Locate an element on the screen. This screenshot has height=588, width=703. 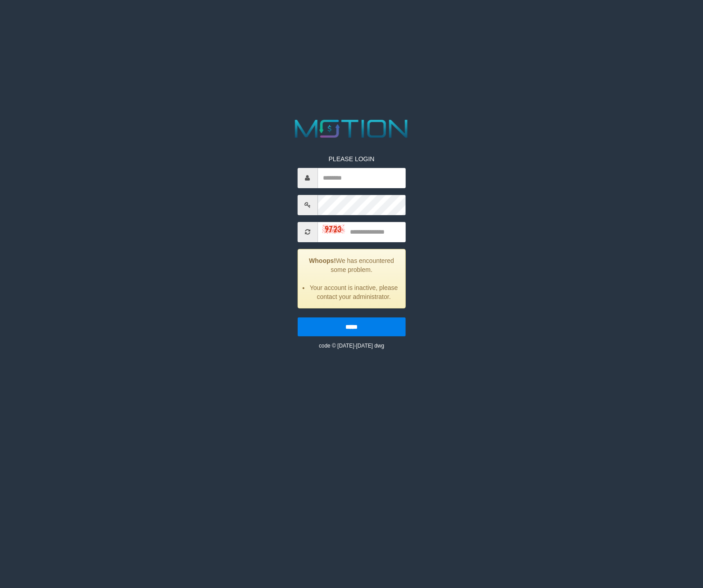
p: PLEASE LOGIN is located at coordinates (352, 159).